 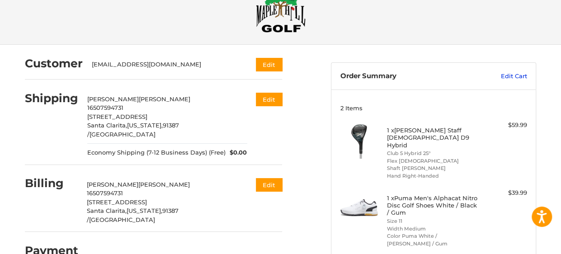 What do you see at coordinates (51, 183) in the screenshot?
I see `h2: Billing` at bounding box center [51, 183].